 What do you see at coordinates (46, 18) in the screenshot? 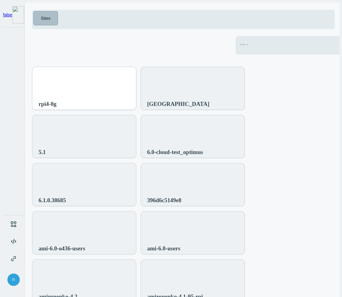
I see `button: Sites` at bounding box center [46, 18].